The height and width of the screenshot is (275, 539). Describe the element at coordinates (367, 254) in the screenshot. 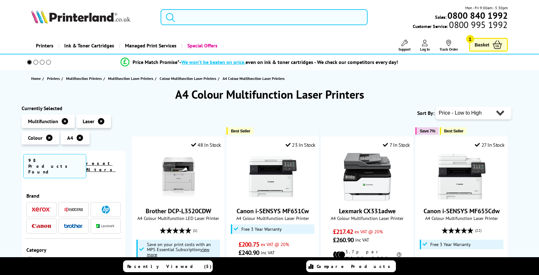

I see `li: 3.7p per mono page` at that location.